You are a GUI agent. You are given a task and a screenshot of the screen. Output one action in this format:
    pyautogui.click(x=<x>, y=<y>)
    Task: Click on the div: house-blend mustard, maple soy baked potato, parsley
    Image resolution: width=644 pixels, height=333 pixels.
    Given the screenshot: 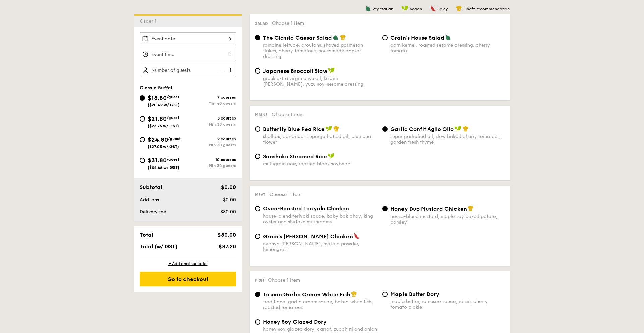 What is the action you would take?
    pyautogui.click(x=448, y=219)
    